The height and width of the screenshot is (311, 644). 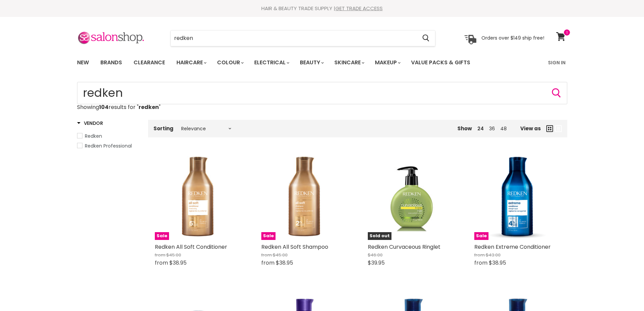 What do you see at coordinates (108, 146) in the screenshot?
I see `span: Redken Professional` at bounding box center [108, 146].